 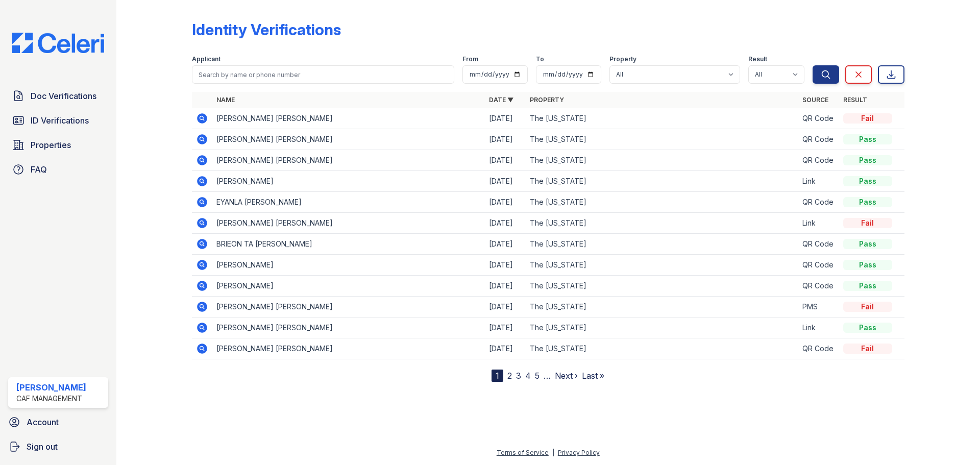 What do you see at coordinates (51, 145) in the screenshot?
I see `span: Properties` at bounding box center [51, 145].